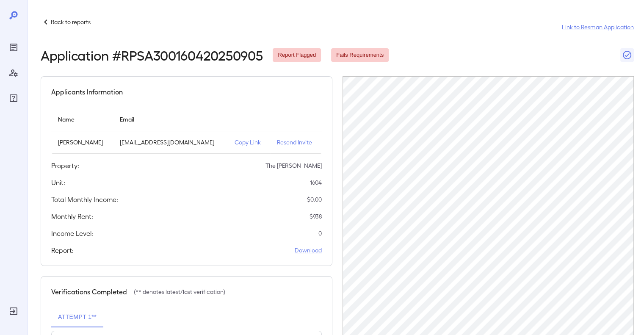 The width and height of the screenshot is (644, 335). Describe the element at coordinates (297, 55) in the screenshot. I see `span: Report Flagged` at that location.